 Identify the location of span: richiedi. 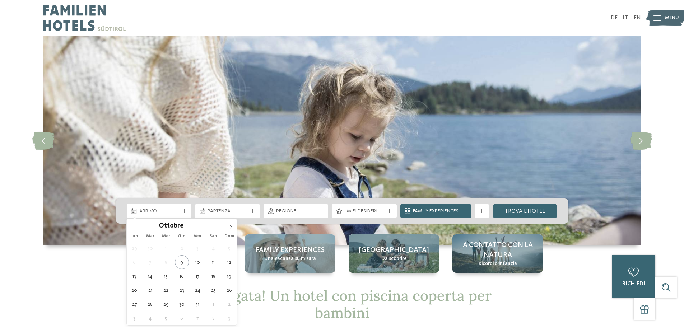
(634, 284).